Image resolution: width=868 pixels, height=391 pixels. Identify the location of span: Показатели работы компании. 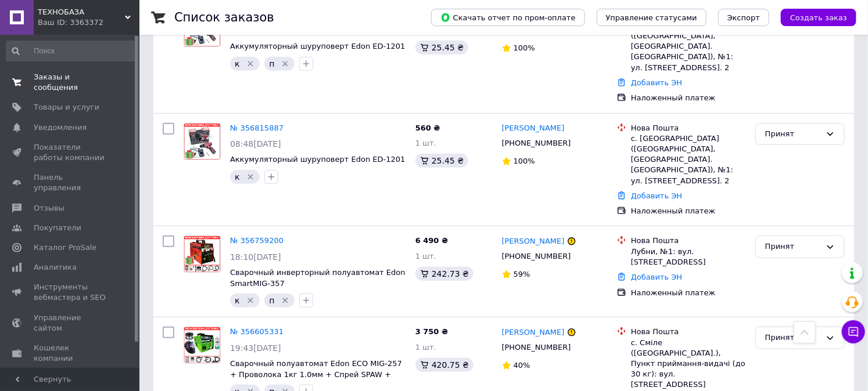
(70, 153).